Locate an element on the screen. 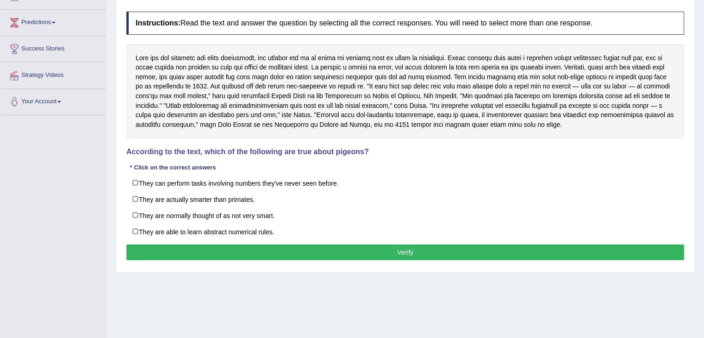  div: * Click on the correct answers is located at coordinates (173, 167).